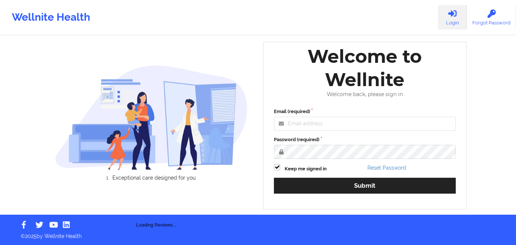 This screenshot has width=516, height=245. What do you see at coordinates (258, 234) in the screenshot?
I see `p: © 2025 by Wellnite Health` at bounding box center [258, 234].